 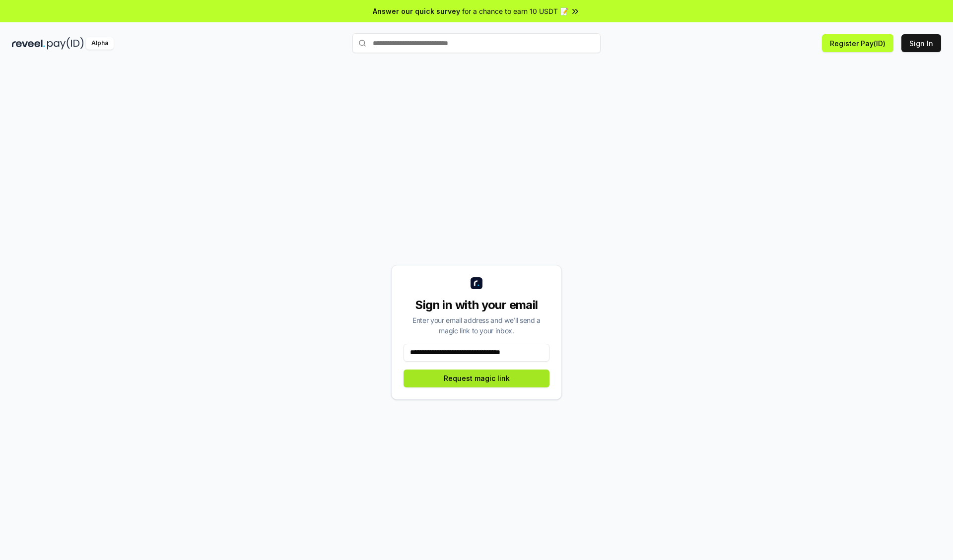 I want to click on div: Alpha, so click(x=99, y=43).